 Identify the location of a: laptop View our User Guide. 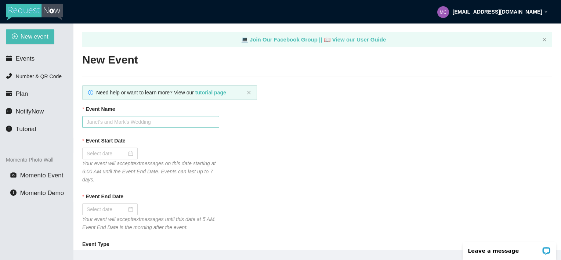
(355, 39).